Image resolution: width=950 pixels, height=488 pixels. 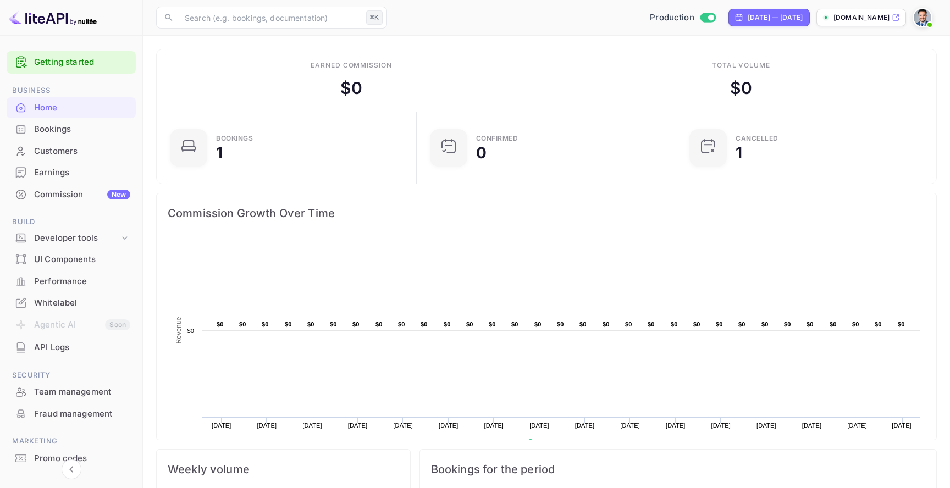 What do you see at coordinates (270, 18) in the screenshot?
I see `input: Search (e.g. bookings, documentation)` at bounding box center [270, 18].